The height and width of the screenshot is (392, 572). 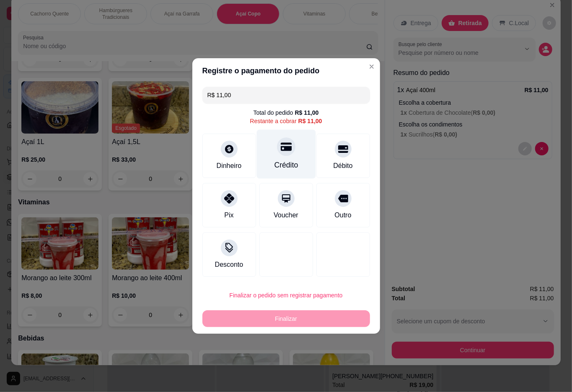 What do you see at coordinates (343, 215) in the screenshot?
I see `div: Outro` at bounding box center [343, 215].